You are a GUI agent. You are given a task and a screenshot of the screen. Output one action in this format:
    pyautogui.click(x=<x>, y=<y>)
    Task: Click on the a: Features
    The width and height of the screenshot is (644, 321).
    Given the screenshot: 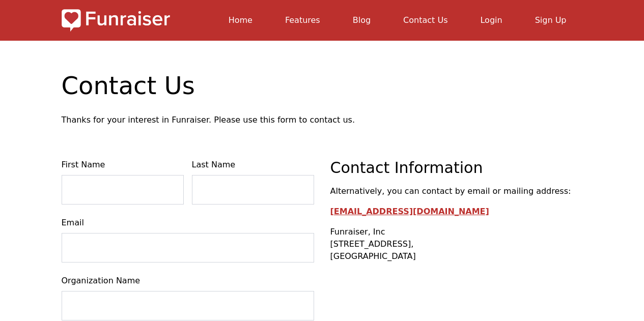 What is the action you would take?
    pyautogui.click(x=302, y=20)
    